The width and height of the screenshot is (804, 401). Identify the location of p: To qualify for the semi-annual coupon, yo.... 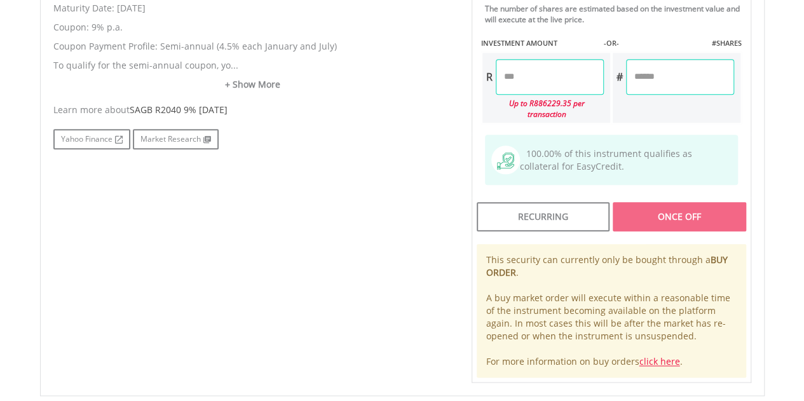
(253, 65).